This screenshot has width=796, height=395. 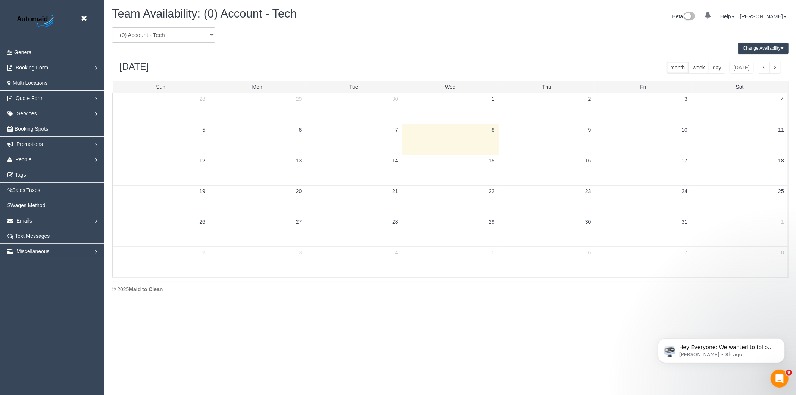 What do you see at coordinates (299, 191) in the screenshot?
I see `a: 20` at bounding box center [299, 191].